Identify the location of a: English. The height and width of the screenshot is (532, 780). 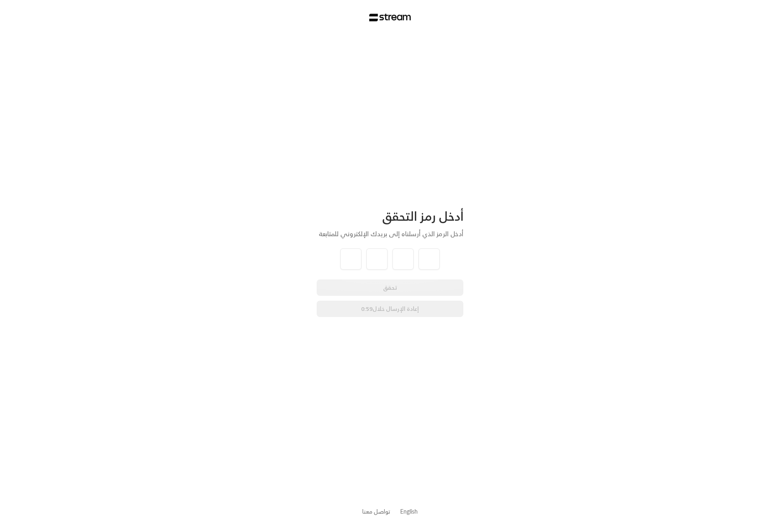
(409, 511).